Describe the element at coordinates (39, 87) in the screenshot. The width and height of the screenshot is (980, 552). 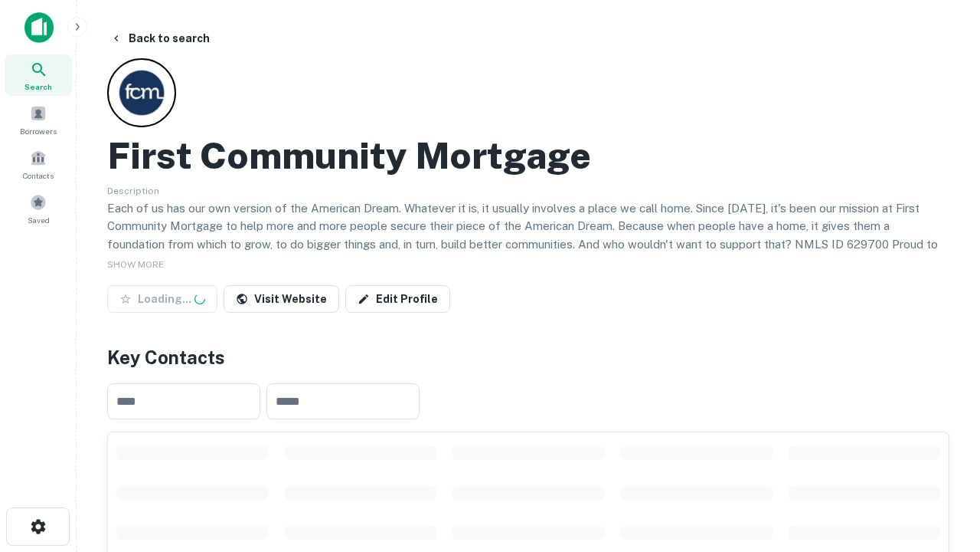
I see `span: Search` at that location.